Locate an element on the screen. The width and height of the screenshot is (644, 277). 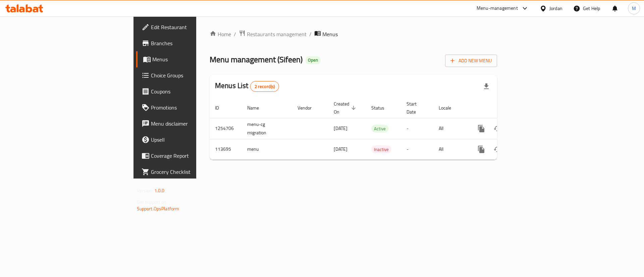
div: Active is located at coordinates (380, 129).